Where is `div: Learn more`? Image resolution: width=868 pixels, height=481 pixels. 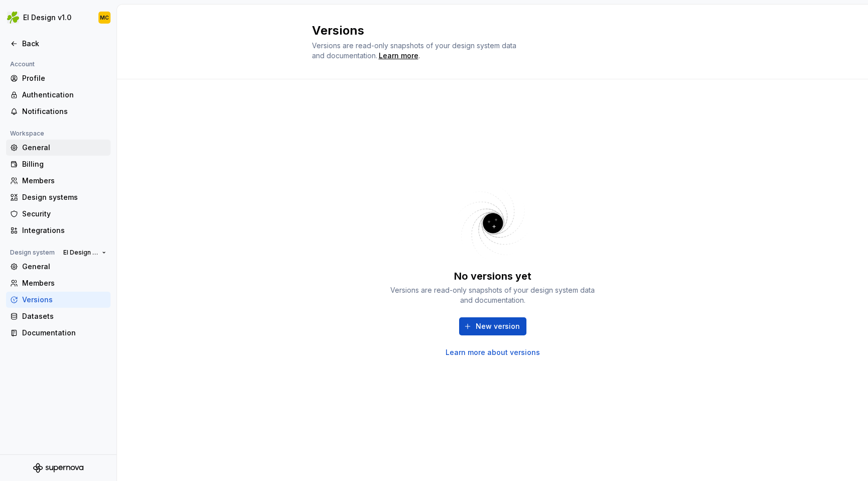 div: Learn more is located at coordinates (398, 56).